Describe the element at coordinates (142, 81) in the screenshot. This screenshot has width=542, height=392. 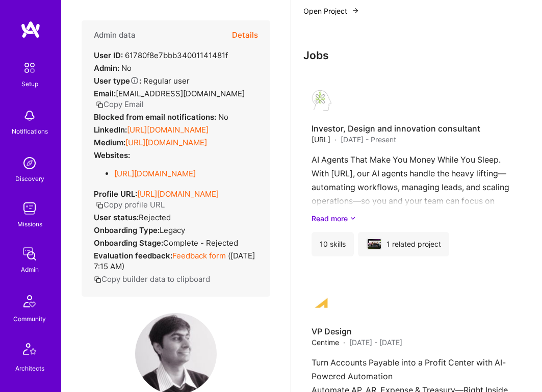
I see `div: Regular user` at that location.